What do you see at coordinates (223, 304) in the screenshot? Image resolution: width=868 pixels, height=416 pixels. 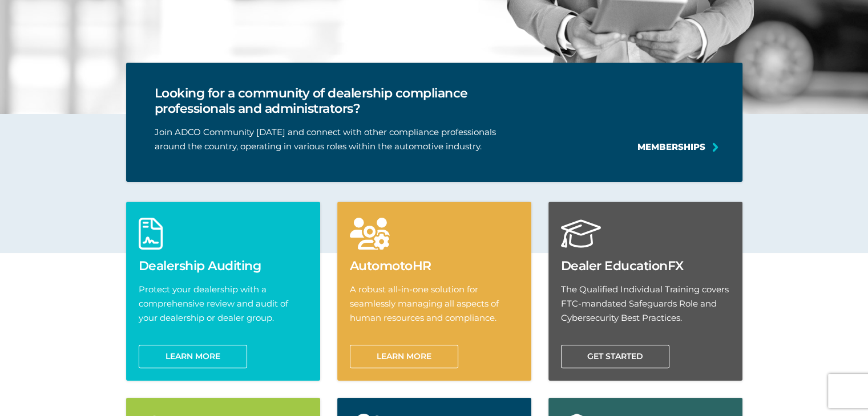 I see `p: Protect your dealership with a comprehensive review and audit of your dealership or dealer group.` at bounding box center [223, 304].